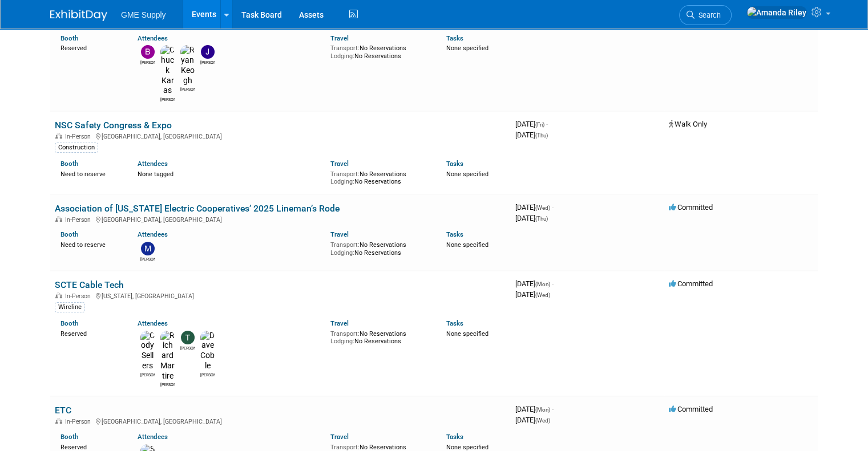 The width and height of the screenshot is (868, 451). I want to click on img: Brandon Monroe, so click(148, 52).